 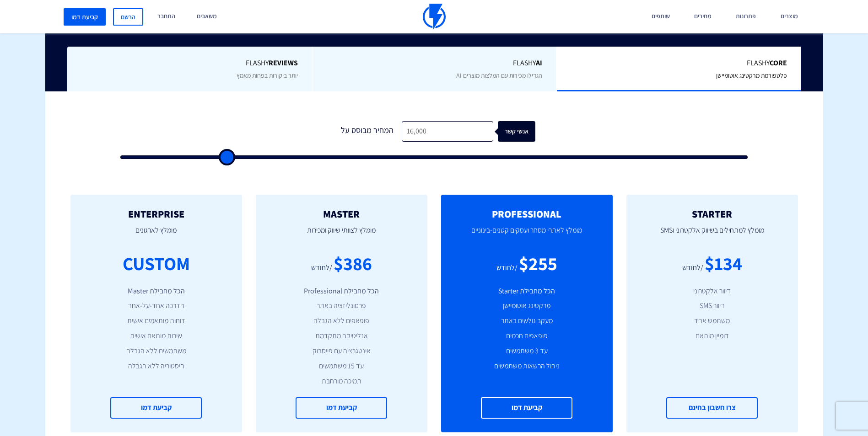 I want to click on div: אנשי קשר, so click(x=522, y=131).